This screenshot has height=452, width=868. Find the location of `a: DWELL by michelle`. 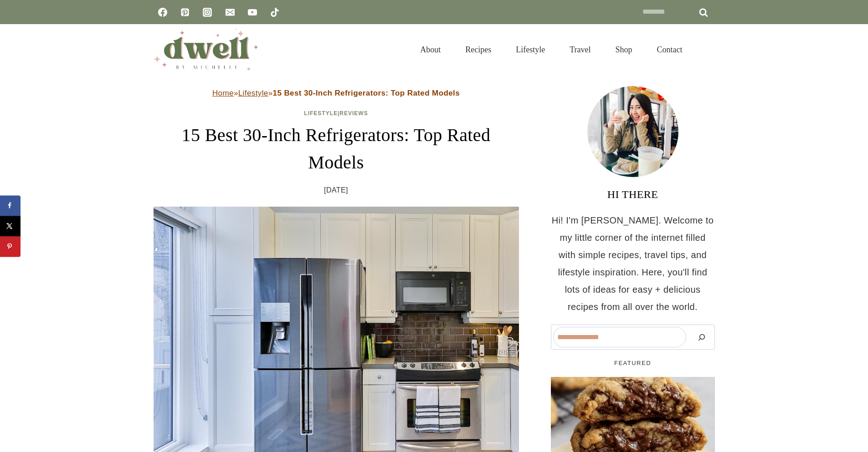

a: DWELL by michelle is located at coordinates (206, 50).